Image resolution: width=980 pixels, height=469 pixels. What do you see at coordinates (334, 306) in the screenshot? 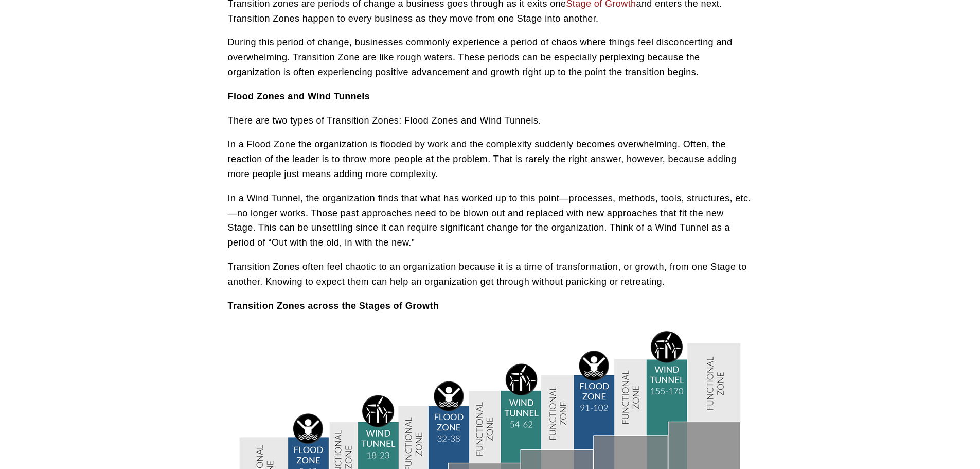
I see `strong: Transition Zones across the Stages of Growth` at bounding box center [334, 306].